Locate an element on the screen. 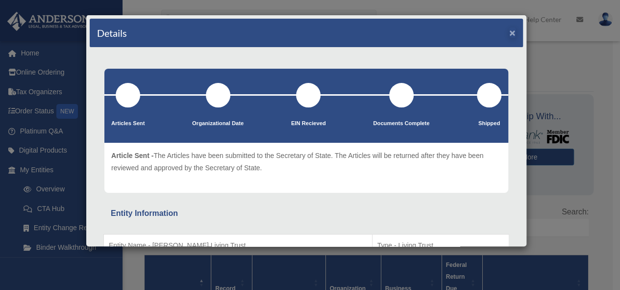 The image size is (620, 290). p: The Articles have been submitted to the Secretary of State. The Articles will be returned after t... is located at coordinates (307, 161).